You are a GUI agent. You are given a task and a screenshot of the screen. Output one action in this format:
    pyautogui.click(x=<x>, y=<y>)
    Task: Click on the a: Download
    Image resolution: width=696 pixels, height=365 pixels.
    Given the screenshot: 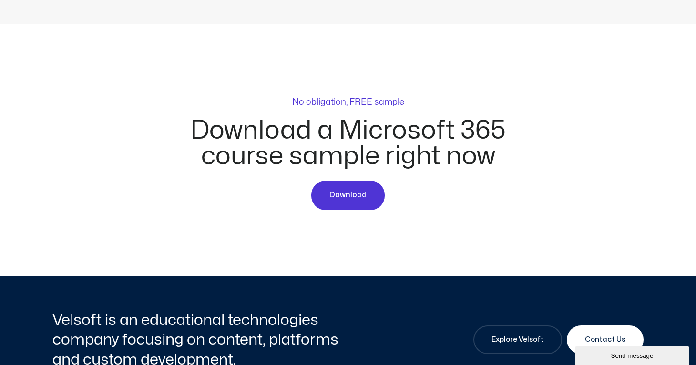 What is the action you would take?
    pyautogui.click(x=348, y=196)
    